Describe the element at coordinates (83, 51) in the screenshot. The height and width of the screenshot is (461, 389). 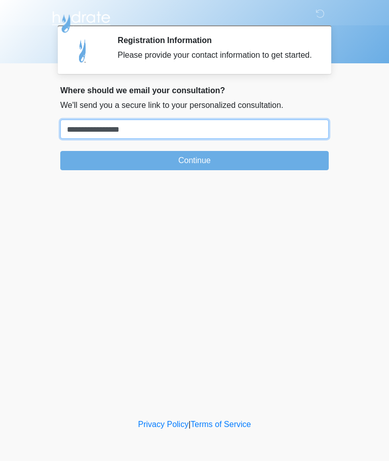
I see `img: Agent Avatar` at that location.